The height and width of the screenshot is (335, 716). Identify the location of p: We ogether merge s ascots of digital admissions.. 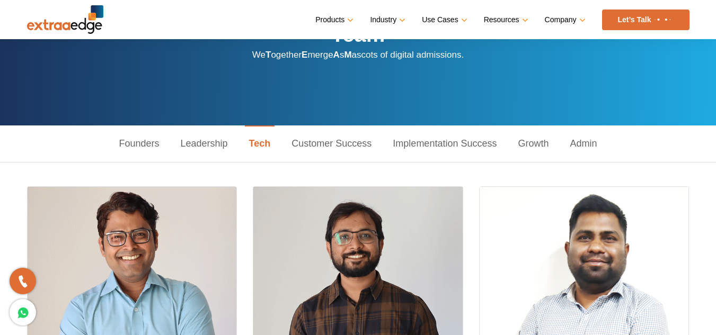
(358, 55).